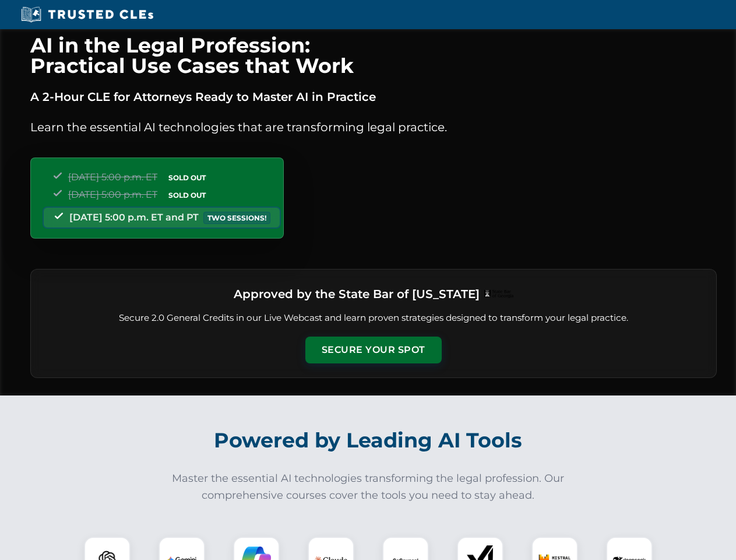  Describe the element at coordinates (87, 15) in the screenshot. I see `img: Trusted CLEs` at that location.